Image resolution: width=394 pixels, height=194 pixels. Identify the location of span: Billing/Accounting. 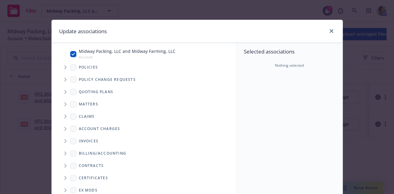
(102, 154).